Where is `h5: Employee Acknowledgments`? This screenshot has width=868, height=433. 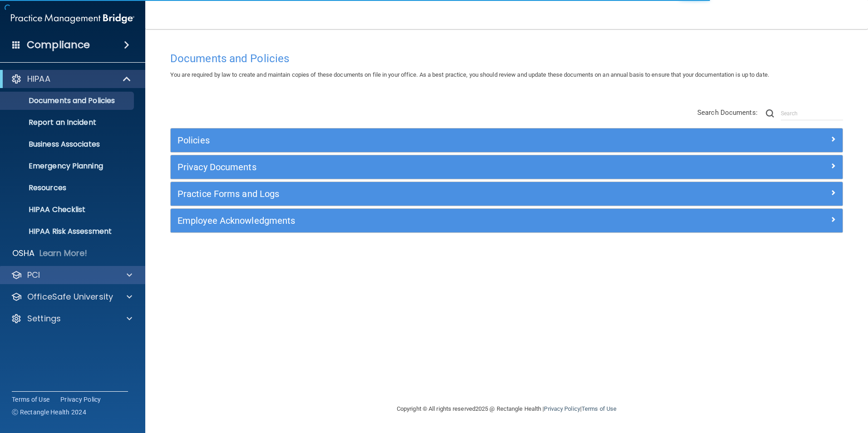 h5: Employee Acknowledgments is located at coordinates (423, 221).